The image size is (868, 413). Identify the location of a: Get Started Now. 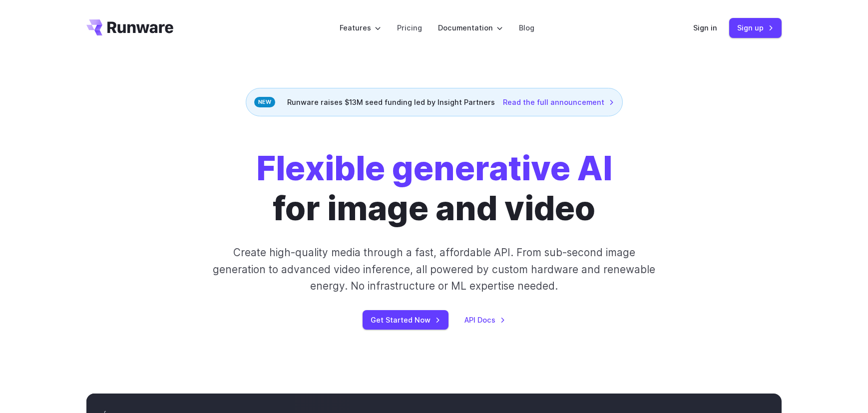
(405, 320).